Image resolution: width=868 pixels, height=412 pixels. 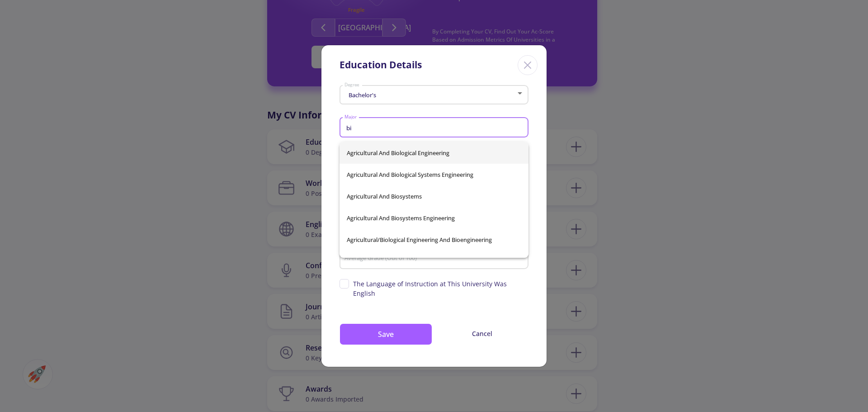 What do you see at coordinates (441, 288) in the screenshot?
I see `span: The Language of Instruction at This University Was English` at bounding box center [441, 288].